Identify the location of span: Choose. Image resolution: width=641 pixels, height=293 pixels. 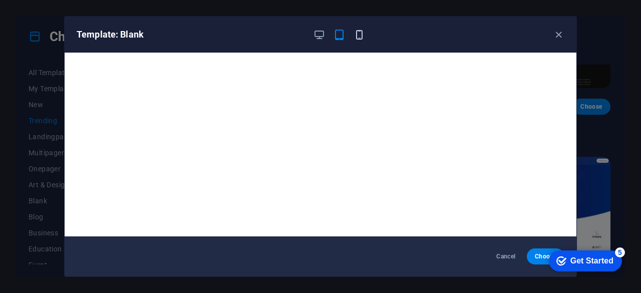
(545, 256).